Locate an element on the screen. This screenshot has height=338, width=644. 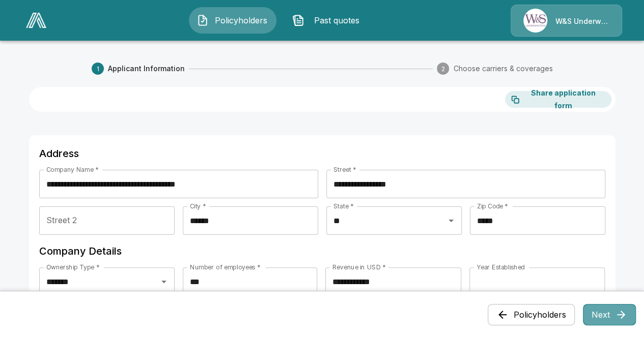
img: Past quotes Icon is located at coordinates (298, 20).